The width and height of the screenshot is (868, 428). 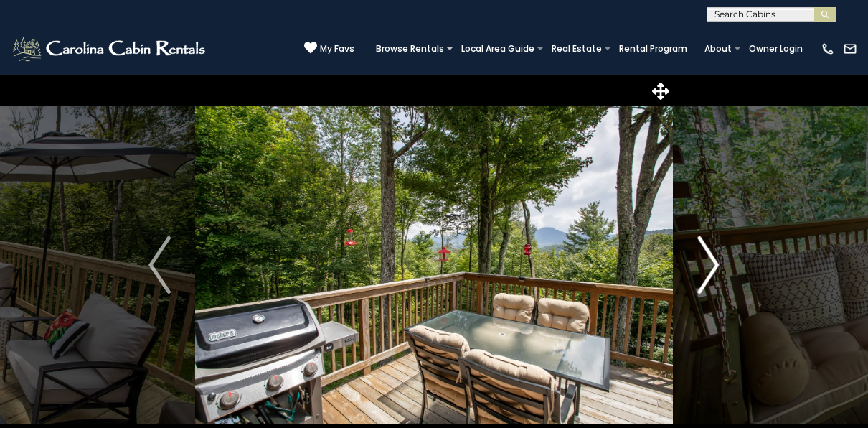 What do you see at coordinates (652, 49) in the screenshot?
I see `a: Rental Program` at bounding box center [652, 49].